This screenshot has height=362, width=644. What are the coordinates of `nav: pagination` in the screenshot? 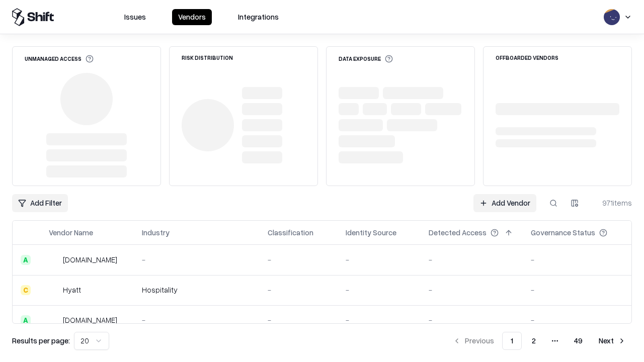 It's located at (539, 341).